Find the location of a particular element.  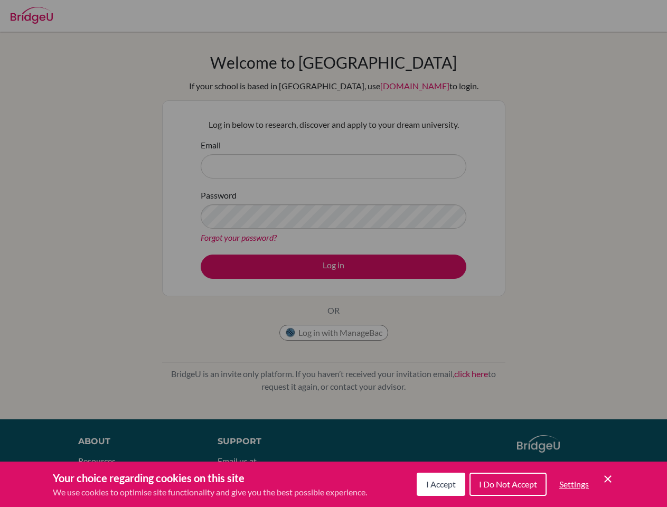

button: Save and close is located at coordinates (608, 479).